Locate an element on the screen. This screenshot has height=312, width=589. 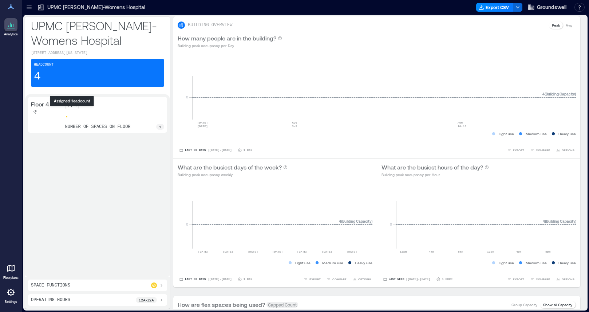
p: Operating Hours is located at coordinates (51, 300).